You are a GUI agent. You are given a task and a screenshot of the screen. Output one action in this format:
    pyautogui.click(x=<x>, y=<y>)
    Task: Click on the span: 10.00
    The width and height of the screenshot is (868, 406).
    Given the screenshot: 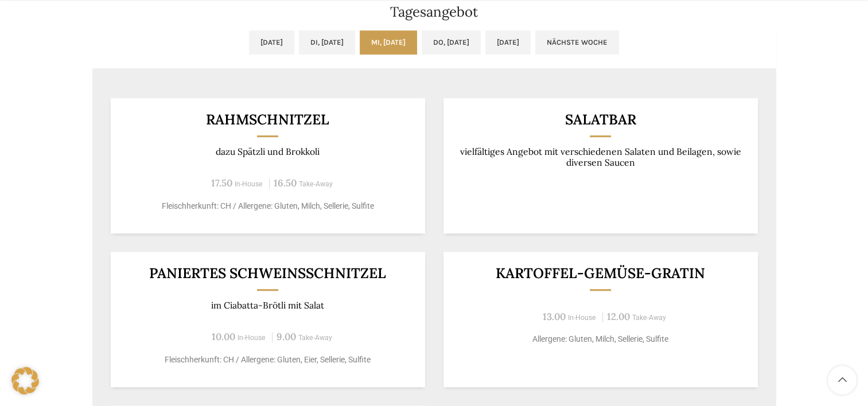 What is the action you would take?
    pyautogui.click(x=223, y=337)
    